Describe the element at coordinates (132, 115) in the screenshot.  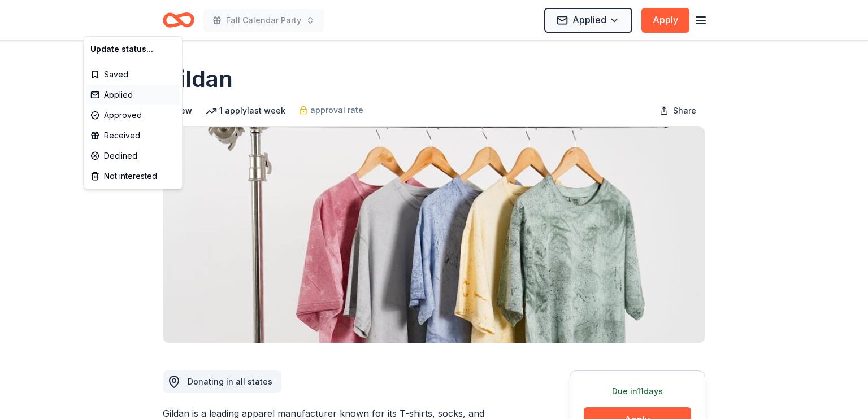
I see `div: Approved` at that location.